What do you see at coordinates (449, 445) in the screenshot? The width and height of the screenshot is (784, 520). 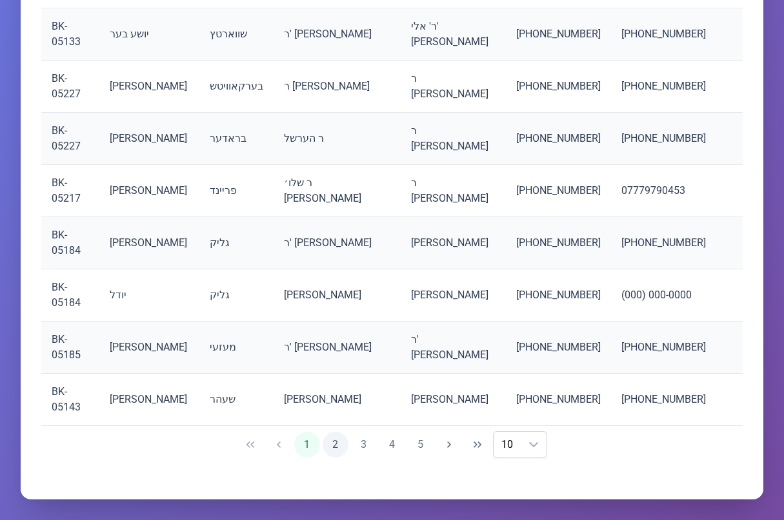 I see `button: Next Page` at bounding box center [449, 445].